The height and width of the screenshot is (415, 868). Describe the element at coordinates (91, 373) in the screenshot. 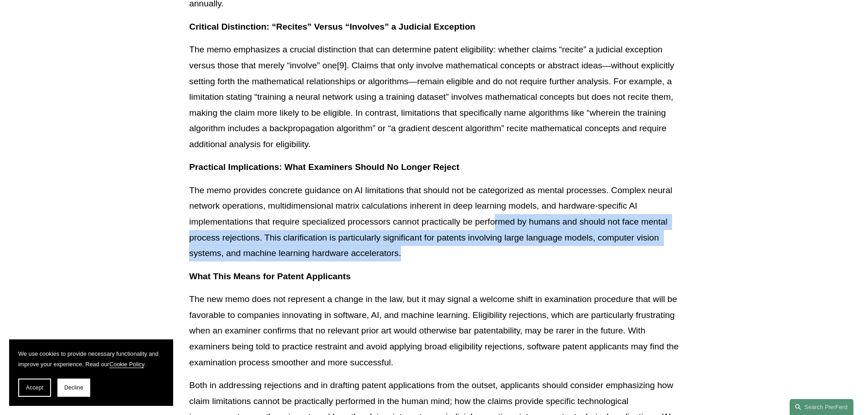

I see `section: Cookie banner` at that location.